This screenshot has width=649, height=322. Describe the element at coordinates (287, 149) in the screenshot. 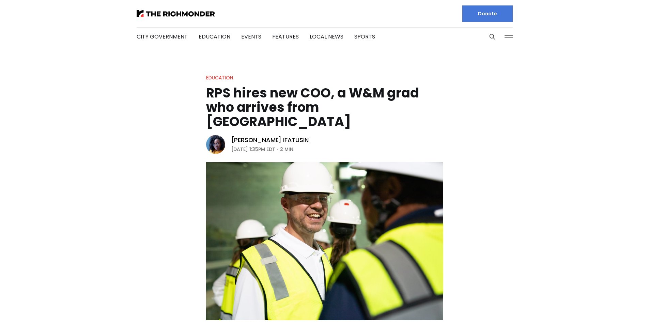

I see `span: 2 min` at that location.